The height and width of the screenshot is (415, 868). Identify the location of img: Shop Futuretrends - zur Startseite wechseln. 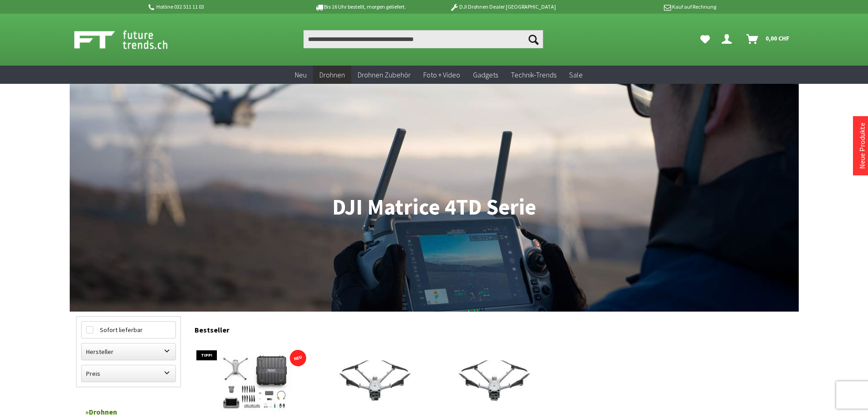
(131, 40).